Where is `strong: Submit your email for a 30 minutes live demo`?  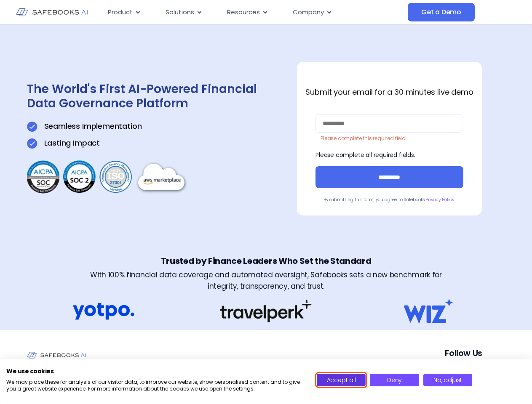
strong: Submit your email for a 30 minutes live demo is located at coordinates (389, 92).